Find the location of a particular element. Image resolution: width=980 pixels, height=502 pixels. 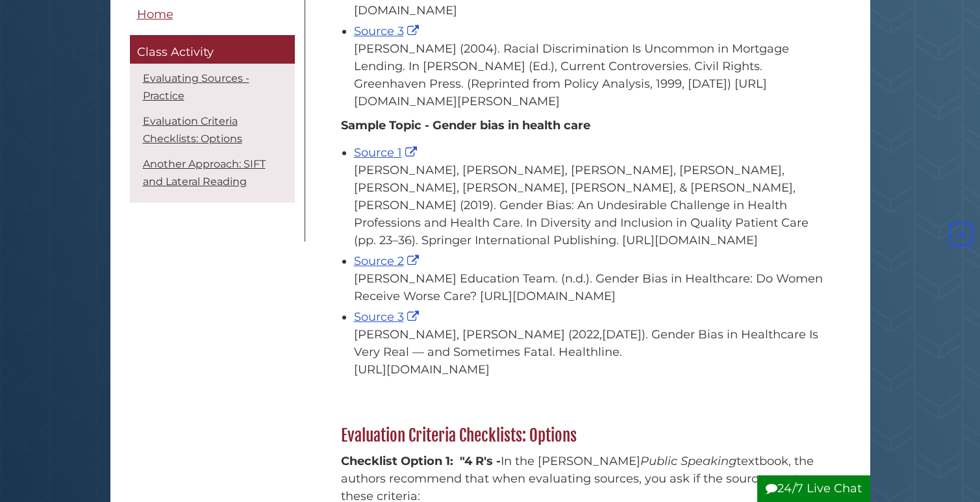

h2: Evaluation Criteria Checklists: Options is located at coordinates (583, 436).